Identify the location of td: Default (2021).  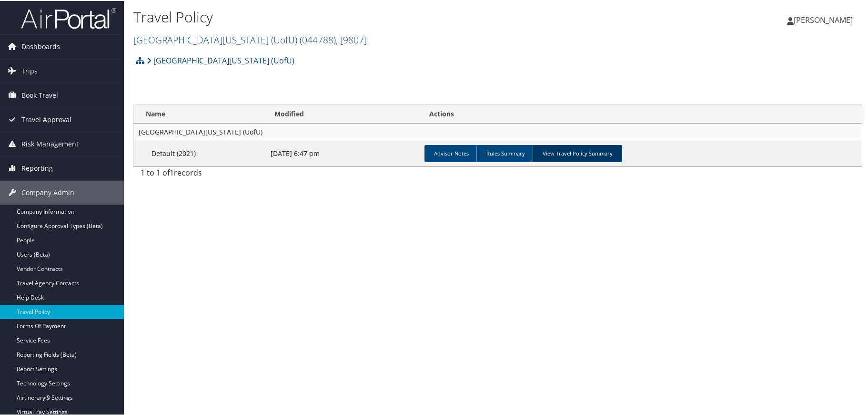
(200, 153).